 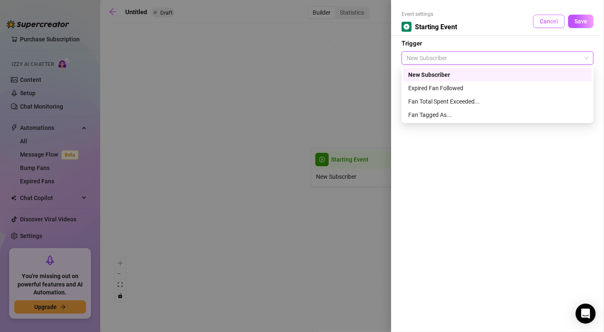 I want to click on span: Cancel, so click(x=549, y=21).